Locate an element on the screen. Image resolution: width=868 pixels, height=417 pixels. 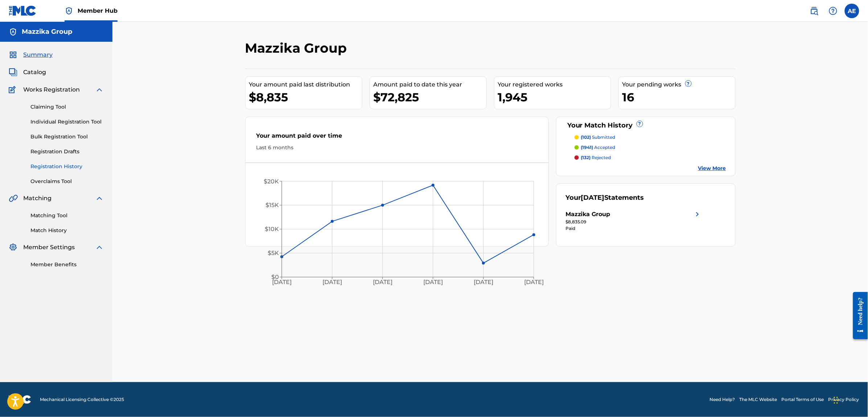
img: Summary is located at coordinates (13, 55).